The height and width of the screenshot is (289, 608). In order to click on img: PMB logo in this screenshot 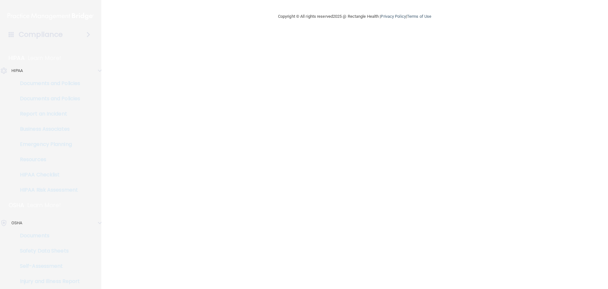, I will do `click(51, 16)`.